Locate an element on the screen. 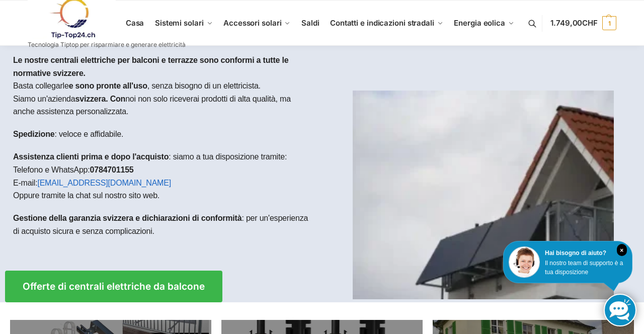 This screenshot has height=334, width=644. font: Hai bisogno di aiuto? is located at coordinates (576, 253).